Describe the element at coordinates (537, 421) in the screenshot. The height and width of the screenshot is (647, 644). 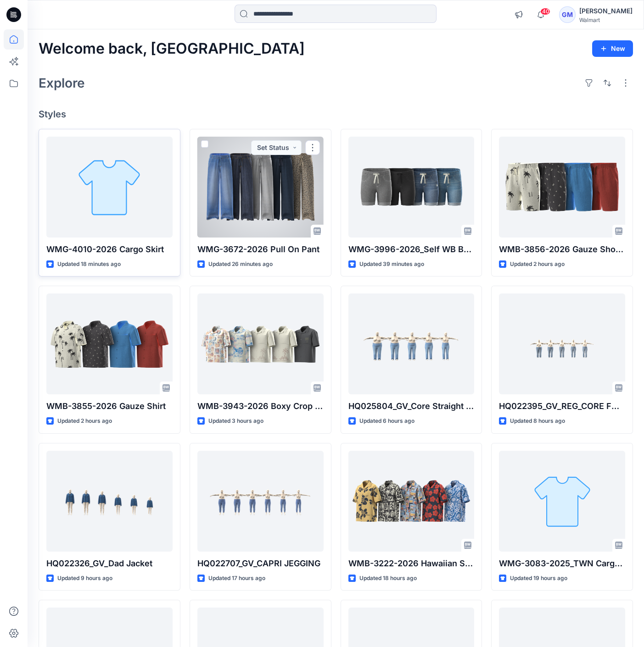
I see `p: Updated 8 hours ago` at that location.